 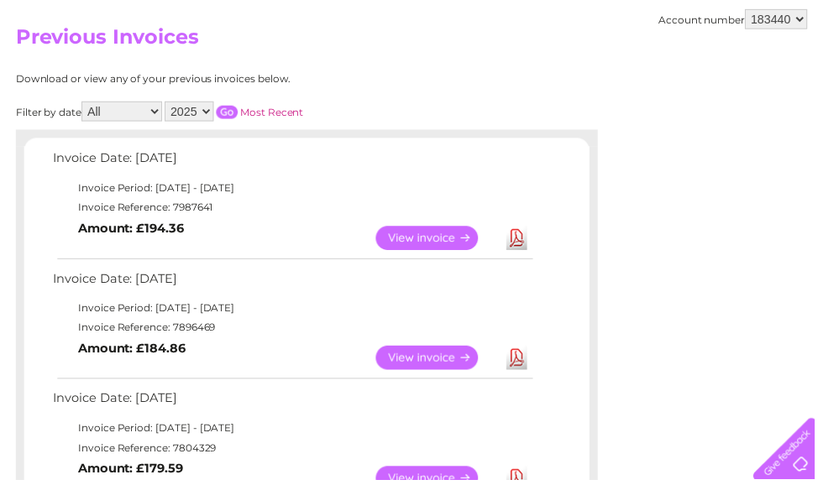 What do you see at coordinates (740, 19) in the screenshot?
I see `div: Account number` at bounding box center [740, 19].